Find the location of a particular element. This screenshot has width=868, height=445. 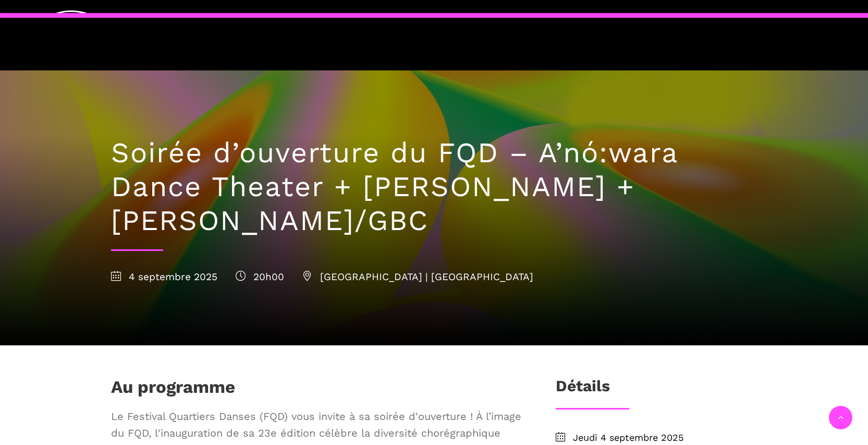

span: 20h00 is located at coordinates (259, 277).